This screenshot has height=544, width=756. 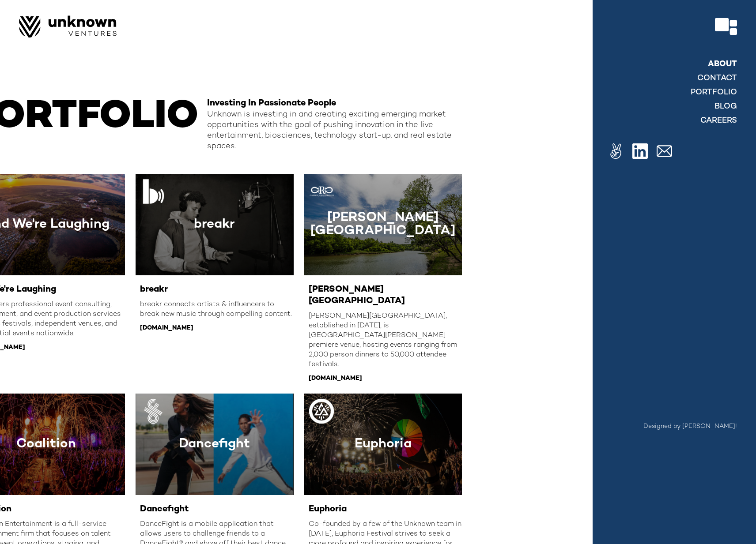 I want to click on a: blog, so click(x=725, y=107).